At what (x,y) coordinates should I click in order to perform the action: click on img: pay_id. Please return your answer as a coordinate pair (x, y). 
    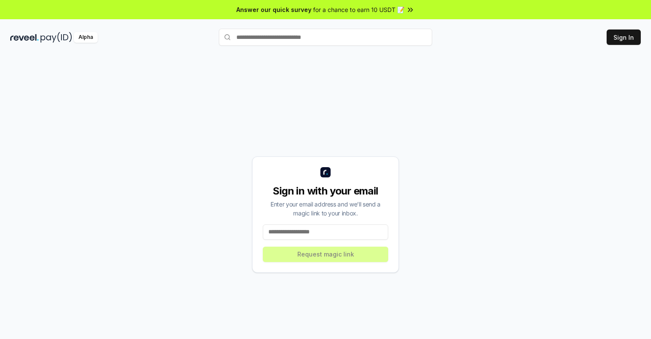
    Looking at the image, I should click on (56, 37).